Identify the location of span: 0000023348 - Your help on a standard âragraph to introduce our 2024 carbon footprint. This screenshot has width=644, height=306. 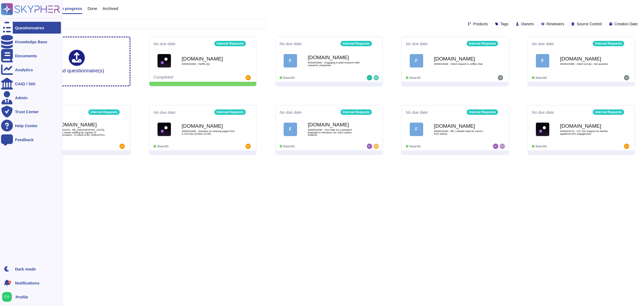
(335, 132).